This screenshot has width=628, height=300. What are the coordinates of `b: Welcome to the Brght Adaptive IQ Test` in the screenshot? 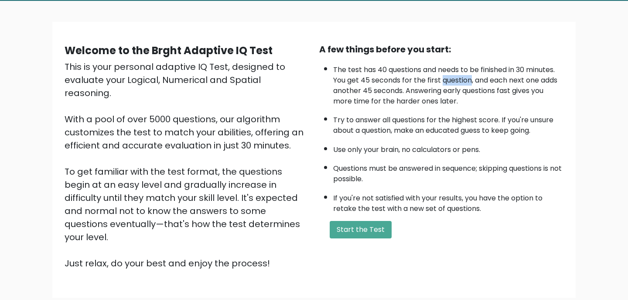 It's located at (168, 50).